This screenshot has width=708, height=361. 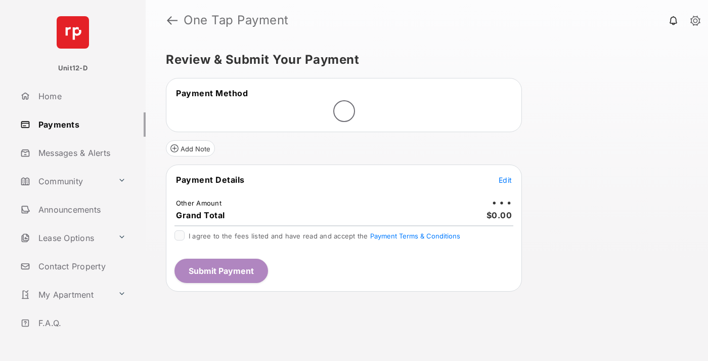 I want to click on a: Community, so click(x=65, y=181).